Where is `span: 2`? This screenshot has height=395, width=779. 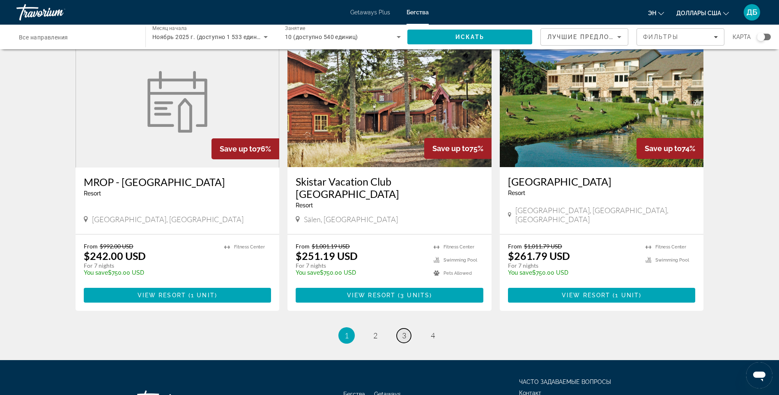 span: 2 is located at coordinates (375, 335).